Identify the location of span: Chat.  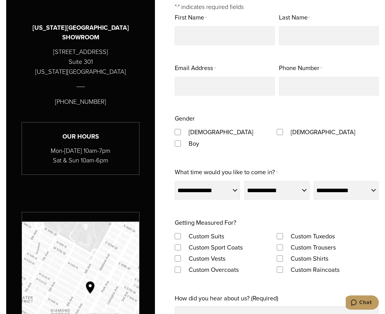
(20, 7).